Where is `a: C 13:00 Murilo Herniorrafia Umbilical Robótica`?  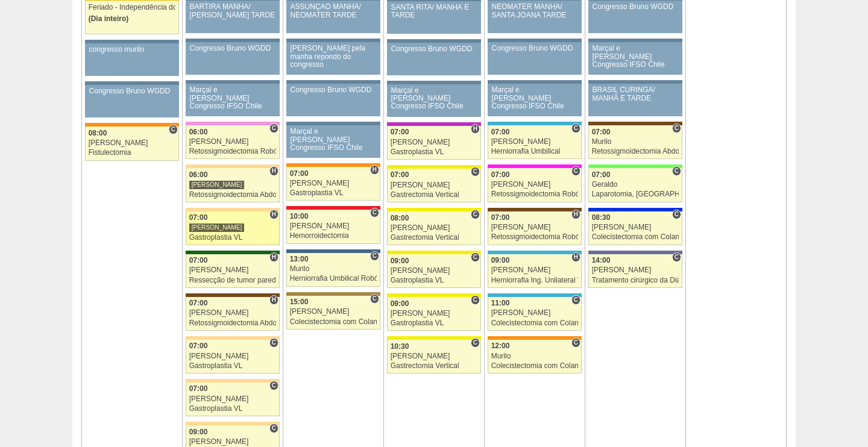 a: C 13:00 Murilo Herniorrafia Umbilical Robótica is located at coordinates (334, 270).